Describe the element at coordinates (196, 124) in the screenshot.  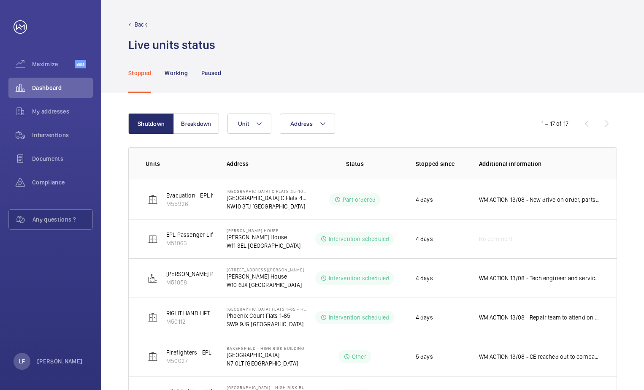
I see `button: Breakdown` at that location.